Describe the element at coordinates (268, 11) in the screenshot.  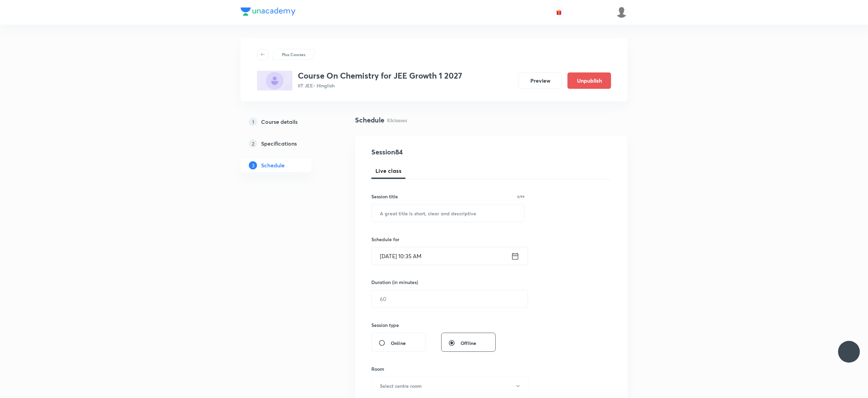
I see `img: Company Logo` at that location.